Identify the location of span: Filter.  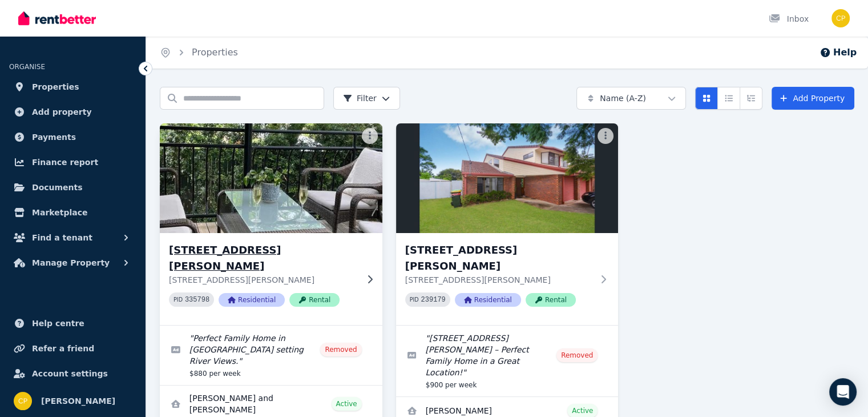
(359, 98).